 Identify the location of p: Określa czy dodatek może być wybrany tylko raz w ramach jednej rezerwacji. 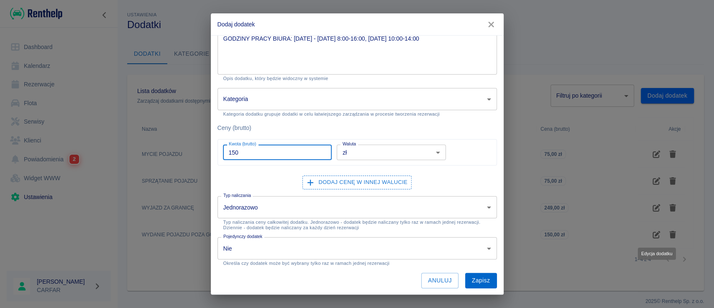
(357, 263).